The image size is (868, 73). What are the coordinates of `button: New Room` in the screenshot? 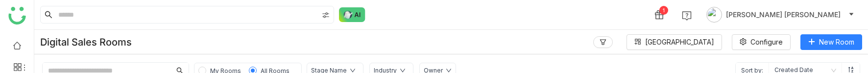 It's located at (831, 42).